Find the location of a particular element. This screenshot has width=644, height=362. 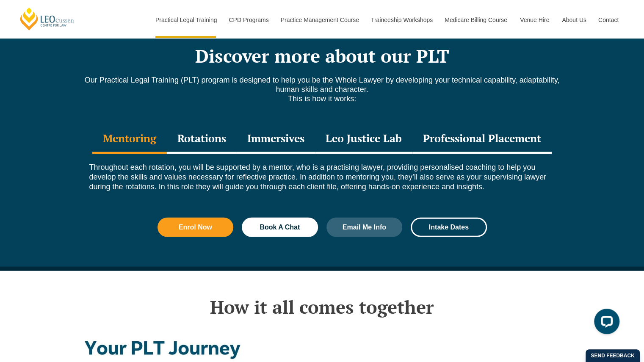

a: Email Me Info is located at coordinates (365, 228).